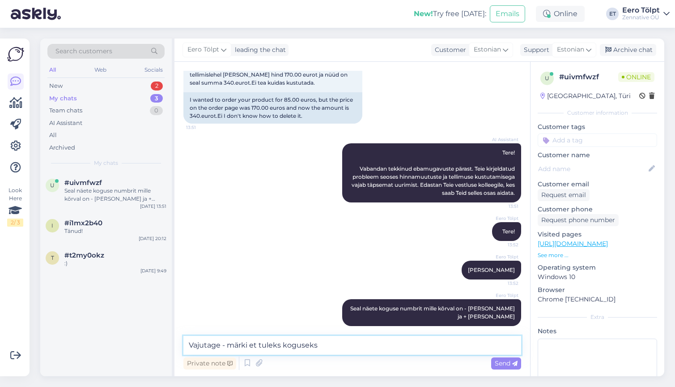  Describe the element at coordinates (157, 86) in the screenshot. I see `div: 2` at that location.